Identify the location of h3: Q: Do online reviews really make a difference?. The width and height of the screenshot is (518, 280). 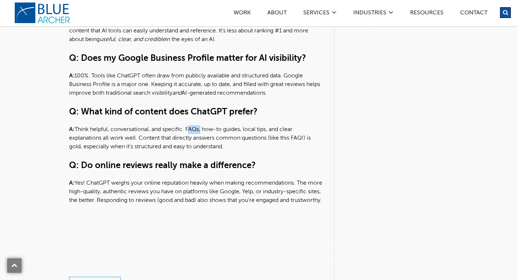
(196, 166).